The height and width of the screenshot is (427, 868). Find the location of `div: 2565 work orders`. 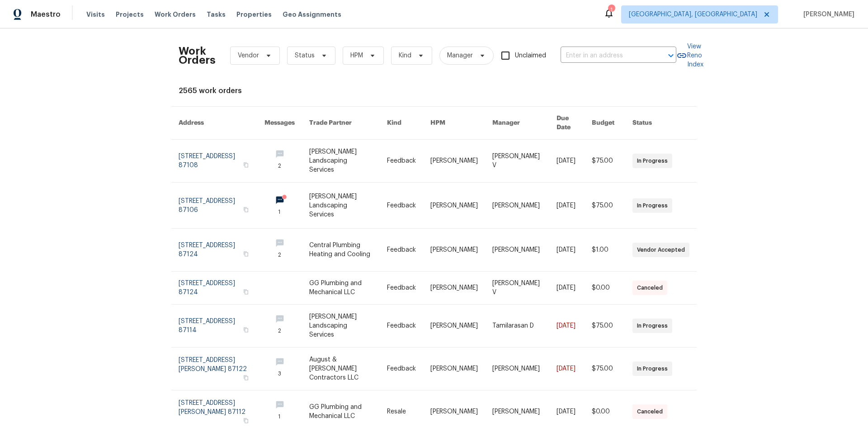

div: 2565 work orders is located at coordinates (434, 91).